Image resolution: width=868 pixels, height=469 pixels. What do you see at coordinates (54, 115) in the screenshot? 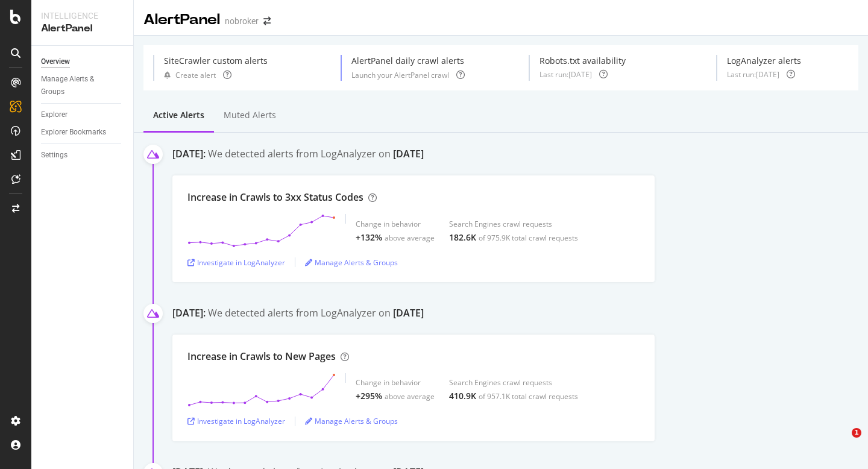
I see `div: Explorer` at bounding box center [54, 115].